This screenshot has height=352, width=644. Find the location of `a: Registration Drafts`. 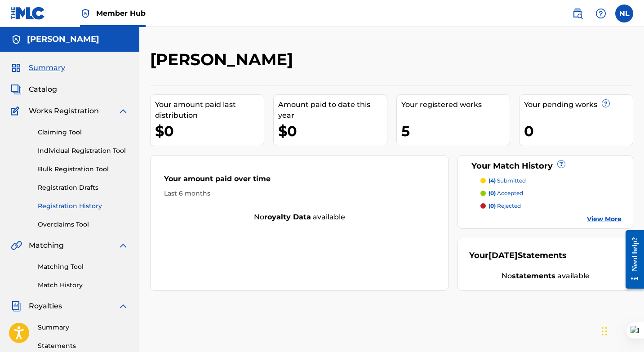

a: Registration Drafts is located at coordinates (83, 187).